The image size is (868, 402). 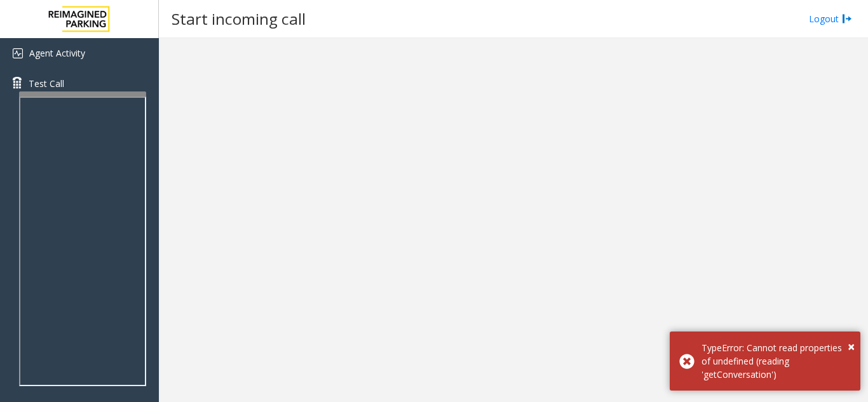 I want to click on button: Close, so click(x=851, y=347).